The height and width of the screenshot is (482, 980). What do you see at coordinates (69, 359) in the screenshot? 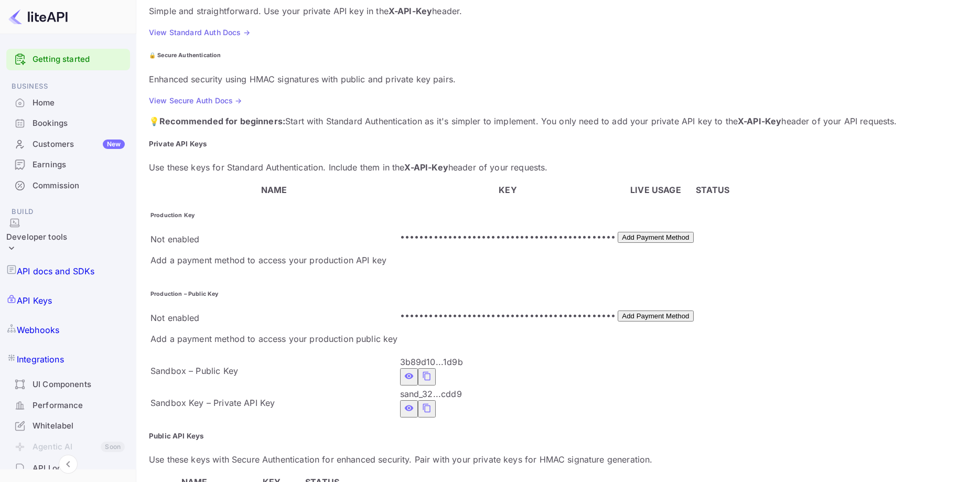
I see `div: Integrations` at bounding box center [69, 359].